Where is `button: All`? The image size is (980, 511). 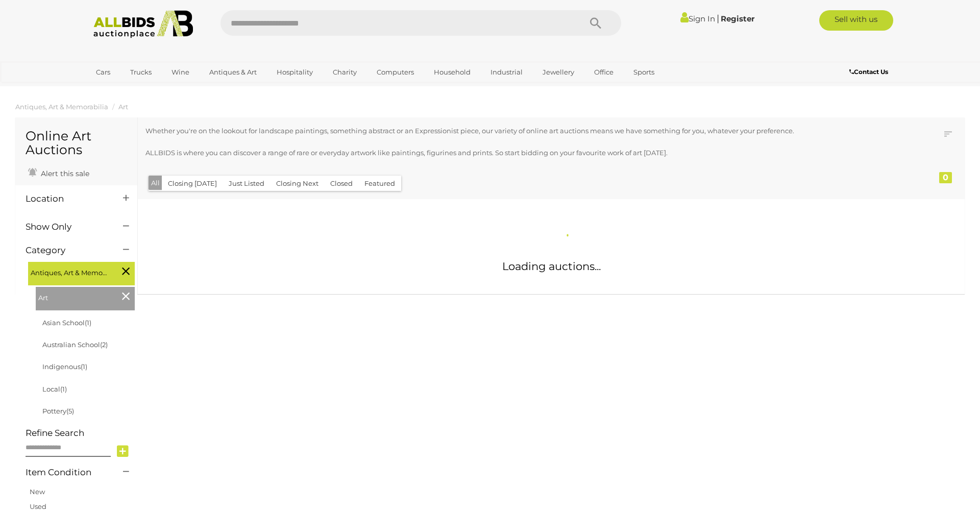
button: All is located at coordinates (155, 183).